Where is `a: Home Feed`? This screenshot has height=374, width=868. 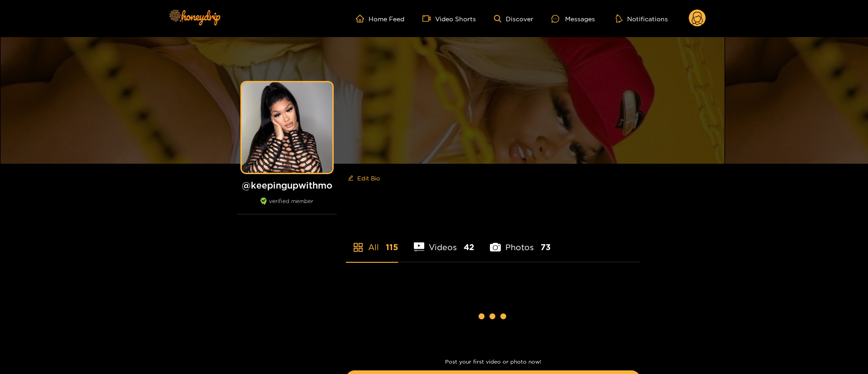 a: Home Feed is located at coordinates (380, 19).